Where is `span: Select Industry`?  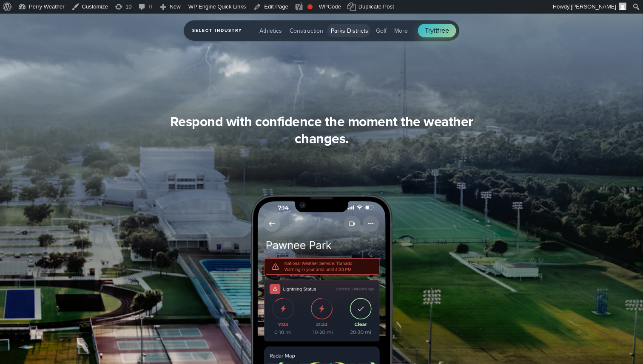 span: Select Industry is located at coordinates (220, 30).